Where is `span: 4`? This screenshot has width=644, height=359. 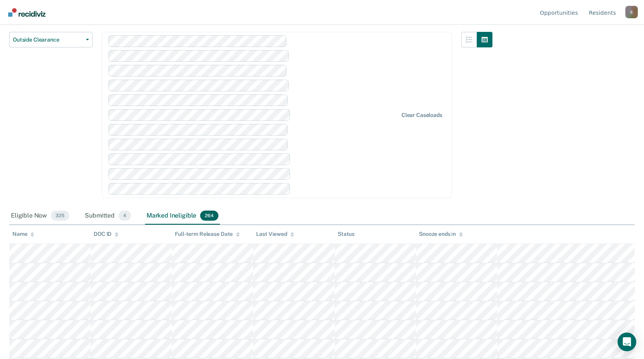 span: 4 is located at coordinates (125, 216).